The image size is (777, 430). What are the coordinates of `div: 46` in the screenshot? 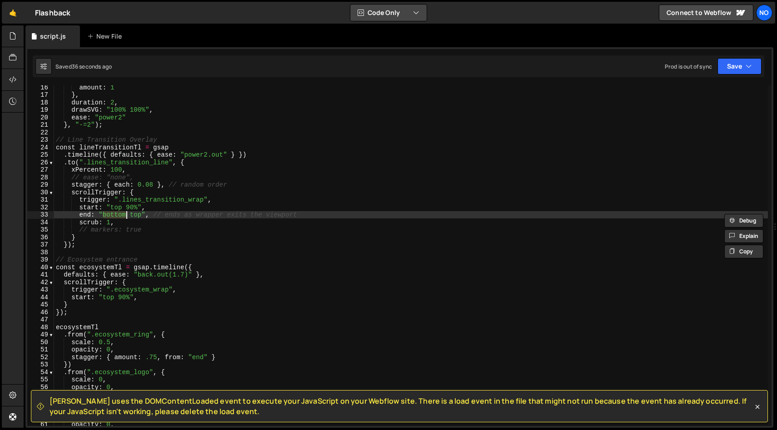 It's located at (40, 313).